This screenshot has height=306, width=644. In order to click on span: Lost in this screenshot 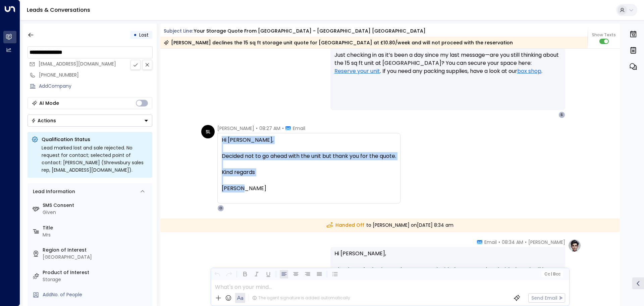, I will do `click(144, 35)`.